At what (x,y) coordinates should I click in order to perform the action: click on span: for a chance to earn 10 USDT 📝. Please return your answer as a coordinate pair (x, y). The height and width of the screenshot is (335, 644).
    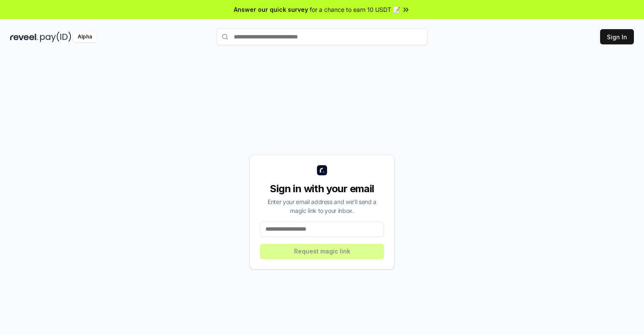
    Looking at the image, I should click on (355, 9).